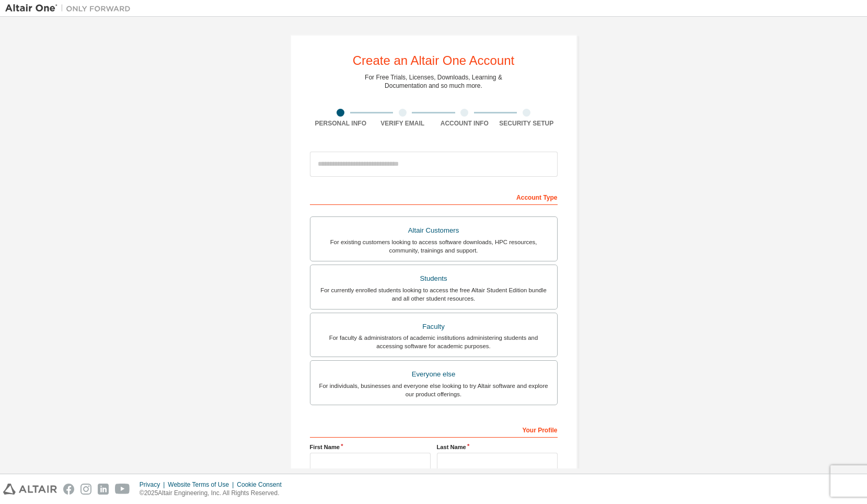 The height and width of the screenshot is (504, 867). I want to click on div: Account Info, so click(465, 124).